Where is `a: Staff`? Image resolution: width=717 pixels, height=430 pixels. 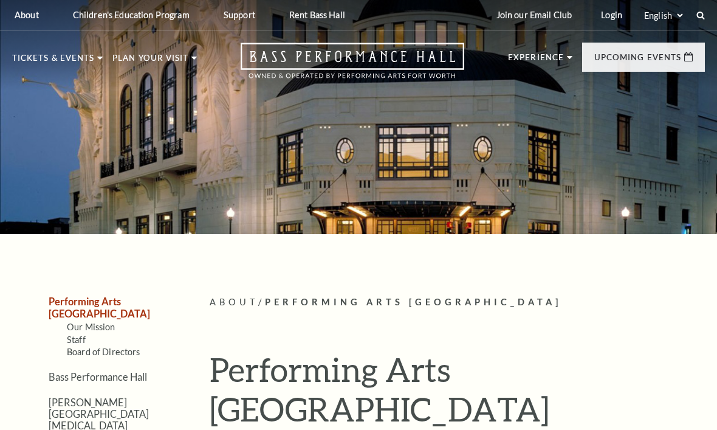
a: Staff is located at coordinates (76, 339).